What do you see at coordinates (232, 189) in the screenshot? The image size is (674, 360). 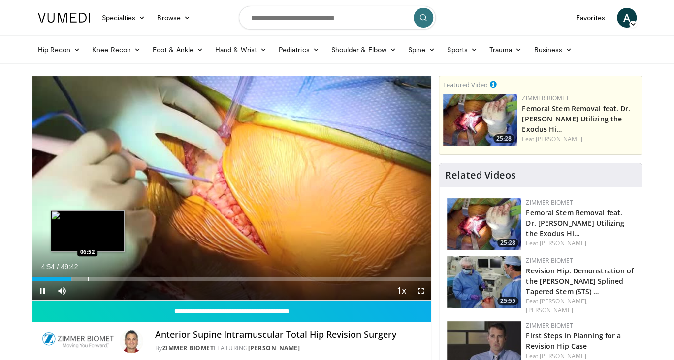 I see `video-js: Video Player` at bounding box center [232, 189].